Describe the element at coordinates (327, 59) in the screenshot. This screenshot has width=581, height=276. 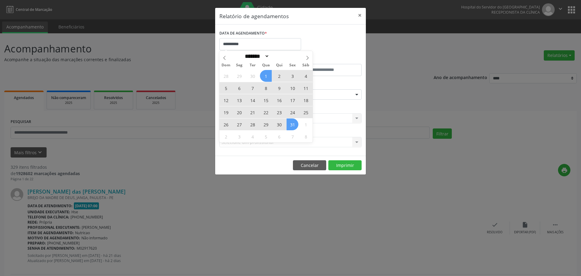
I see `label: ATÉ` at that location.